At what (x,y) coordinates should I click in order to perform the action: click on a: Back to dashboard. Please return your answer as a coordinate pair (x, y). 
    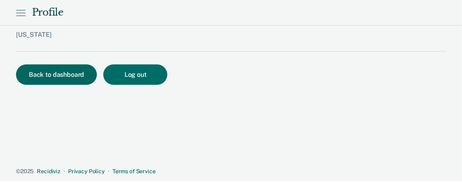
    Looking at the image, I should click on (60, 75).